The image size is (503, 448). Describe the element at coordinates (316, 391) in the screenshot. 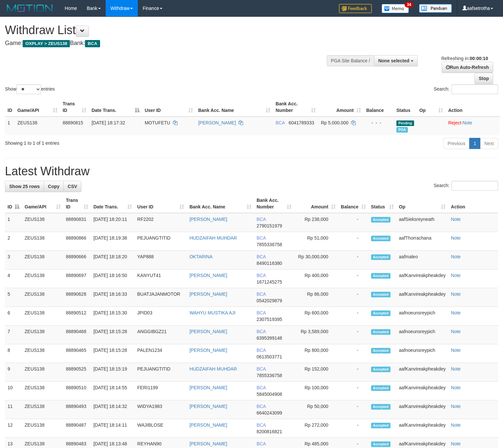

I see `td: Rp 100,000` at that location.